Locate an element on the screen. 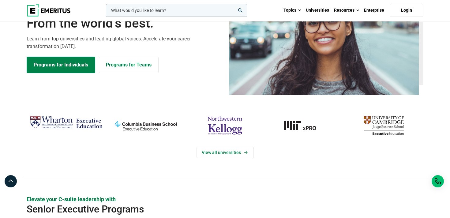 The image size is (450, 218). a: Explore Programs is located at coordinates (61, 65).